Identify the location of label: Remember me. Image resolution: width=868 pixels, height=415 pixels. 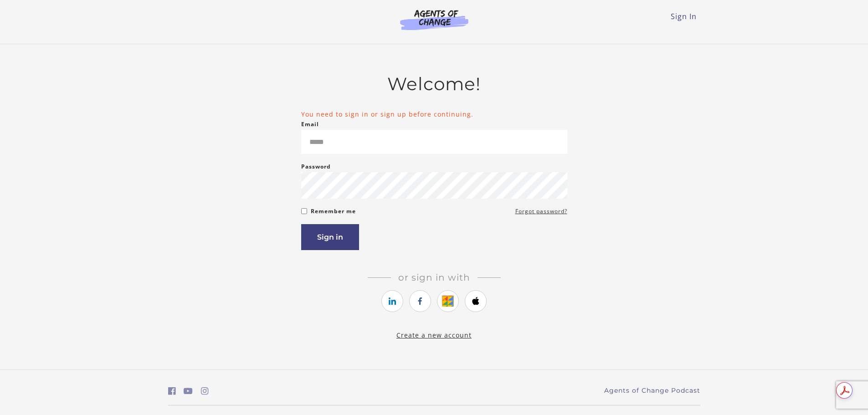
(333, 212).